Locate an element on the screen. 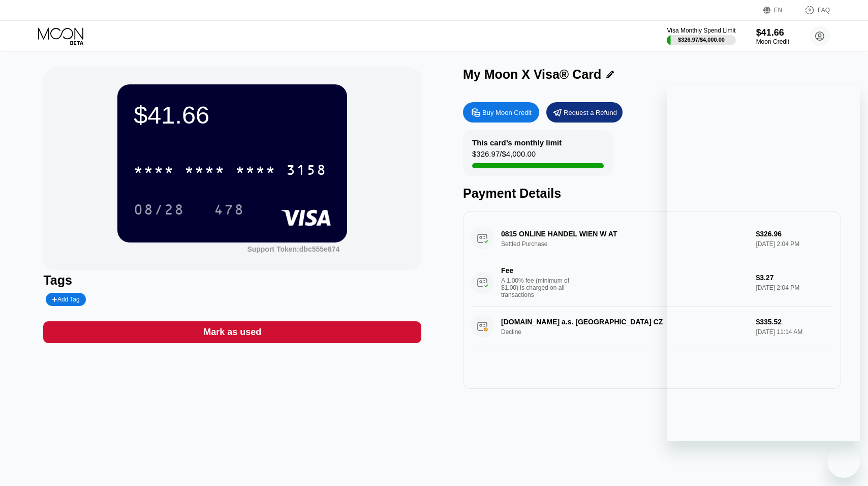 Image resolution: width=868 pixels, height=486 pixels. div: This card’s monthly limit is located at coordinates (517, 142).